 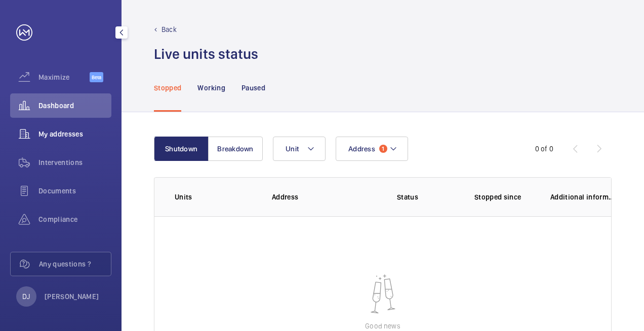 What do you see at coordinates (408, 197) in the screenshot?
I see `p: Status` at bounding box center [408, 197].